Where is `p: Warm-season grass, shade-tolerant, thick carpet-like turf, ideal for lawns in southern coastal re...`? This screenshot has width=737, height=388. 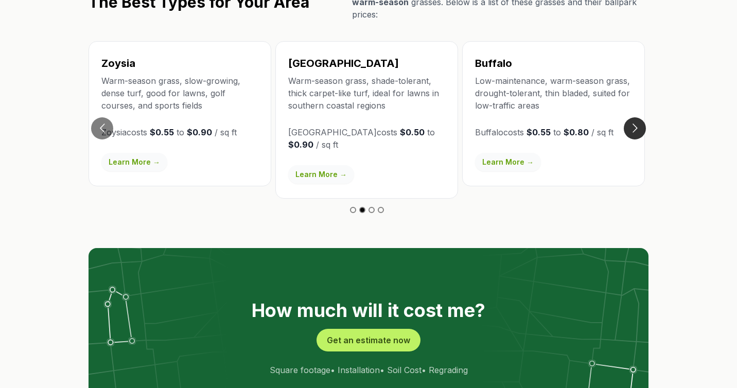 p: Warm-season grass, shade-tolerant, thick carpet-like turf, ideal for lawns in southern coastal re... is located at coordinates (367, 93).